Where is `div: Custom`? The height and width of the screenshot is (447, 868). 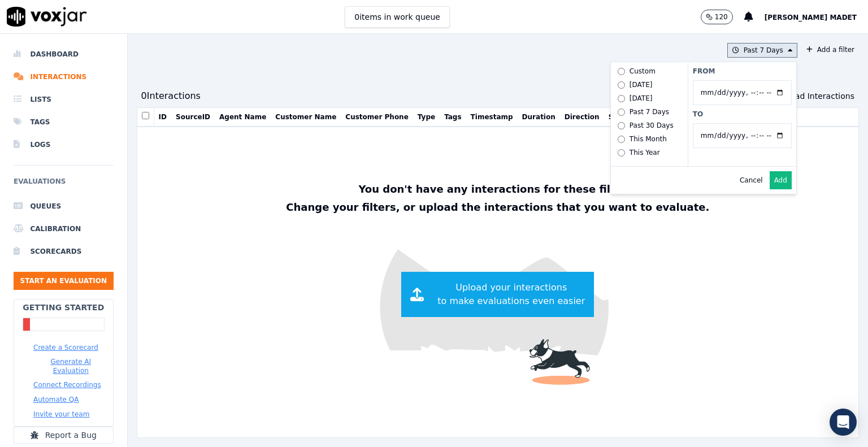
div: Custom is located at coordinates (642, 71).